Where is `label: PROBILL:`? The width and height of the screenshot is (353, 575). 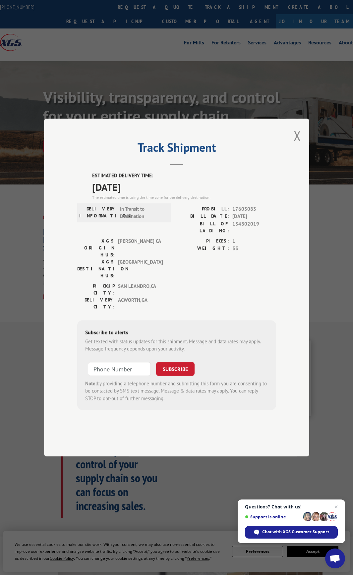 label: PROBILL: is located at coordinates (203, 209).